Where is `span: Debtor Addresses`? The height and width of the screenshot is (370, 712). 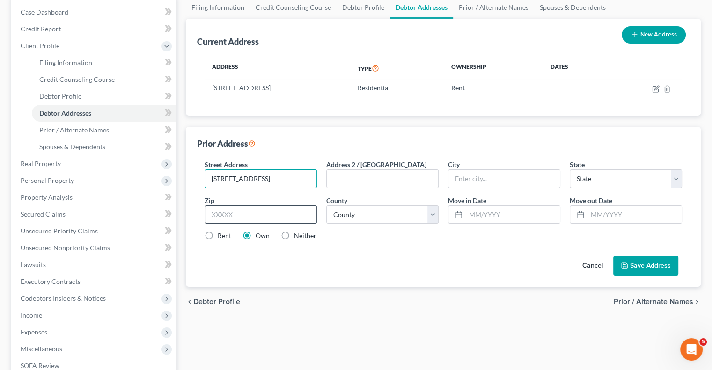
span: Debtor Addresses is located at coordinates (65, 113).